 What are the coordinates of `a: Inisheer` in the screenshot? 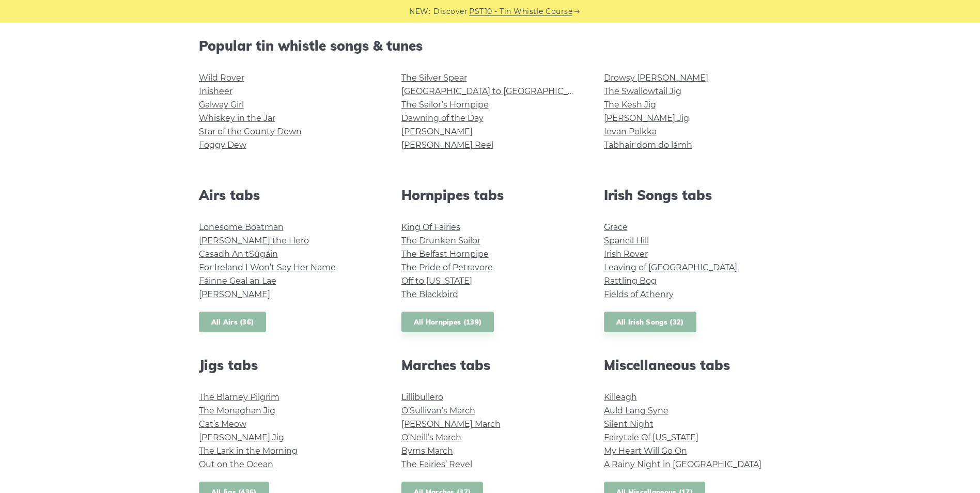 It's located at (216, 91).